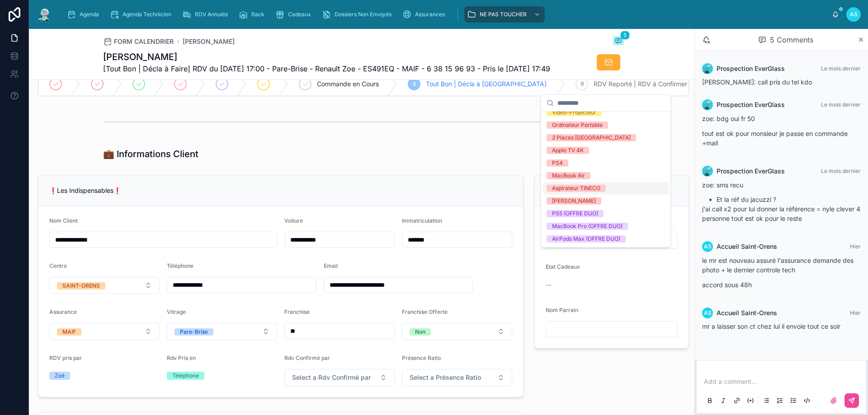  I want to click on span: Agenda, so click(89, 15).